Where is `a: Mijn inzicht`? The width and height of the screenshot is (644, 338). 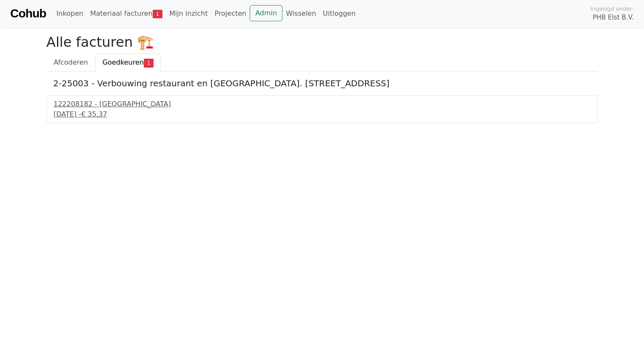 a: Mijn inzicht is located at coordinates (188, 14).